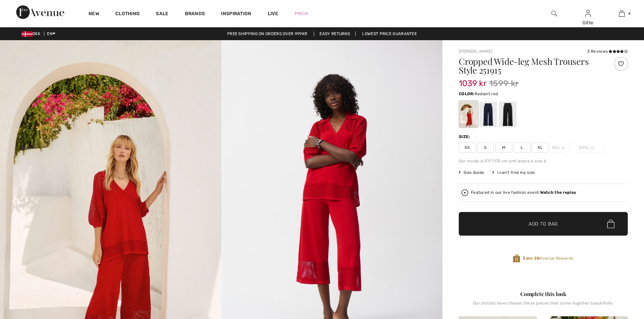 The image size is (644, 319). I want to click on a: Lowest Price Guarantee, so click(389, 34).